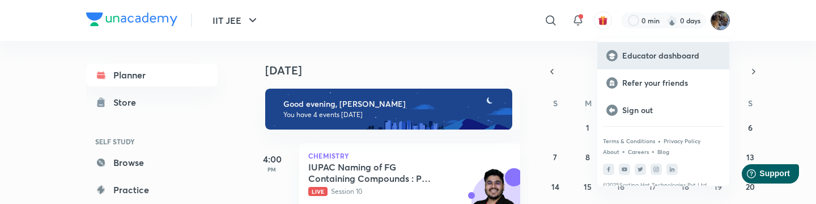 The width and height of the screenshot is (816, 204). Describe the element at coordinates (682, 141) in the screenshot. I see `p: Privacy Policy` at that location.